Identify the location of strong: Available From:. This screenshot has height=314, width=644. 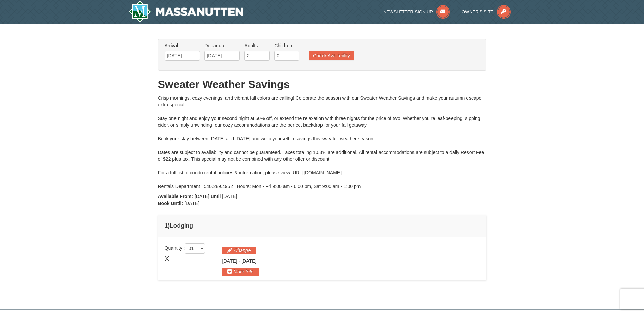
(175, 197).